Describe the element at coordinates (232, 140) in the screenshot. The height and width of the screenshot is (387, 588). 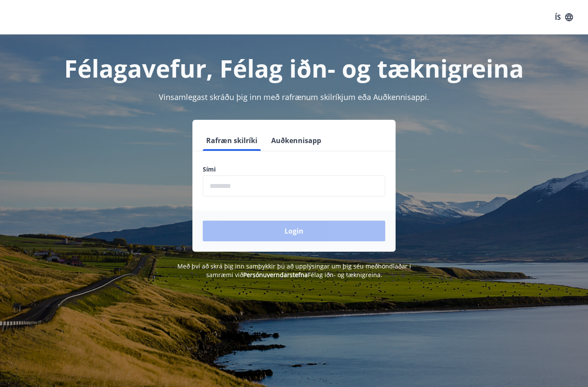
I see `button: Rafræn skilríki` at that location.